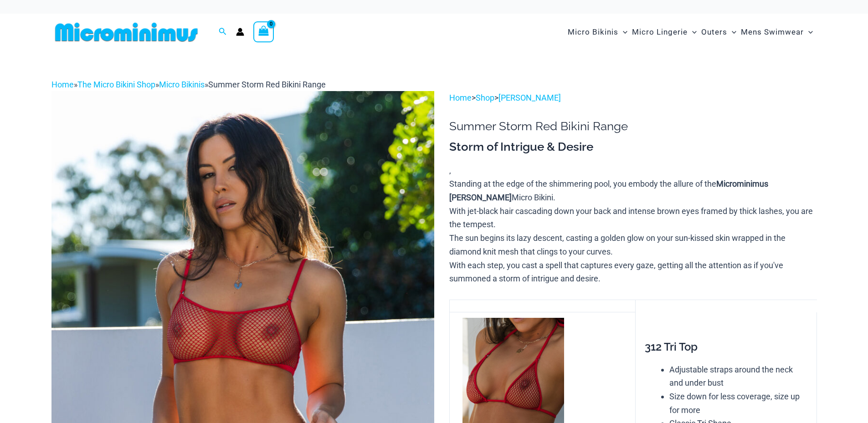 The height and width of the screenshot is (423, 868). Describe the element at coordinates (671, 346) in the screenshot. I see `span: 312 Tri Top` at that location.